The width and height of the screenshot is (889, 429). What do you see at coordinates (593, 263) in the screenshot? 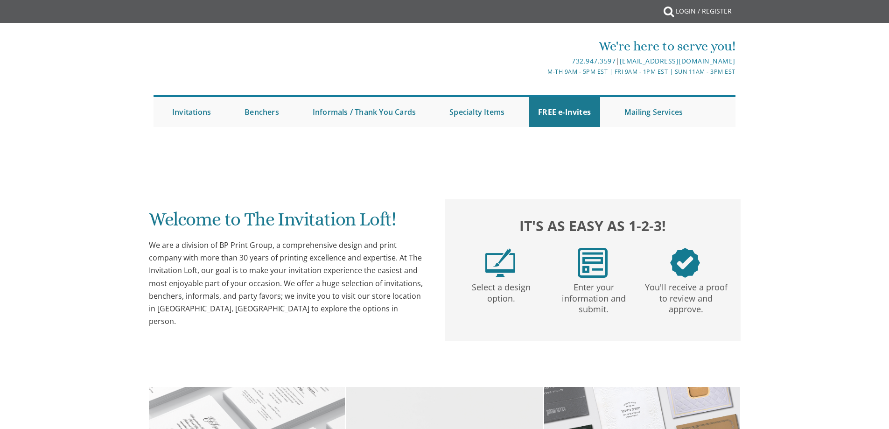
I see `img: step2.png` at bounding box center [593, 263].